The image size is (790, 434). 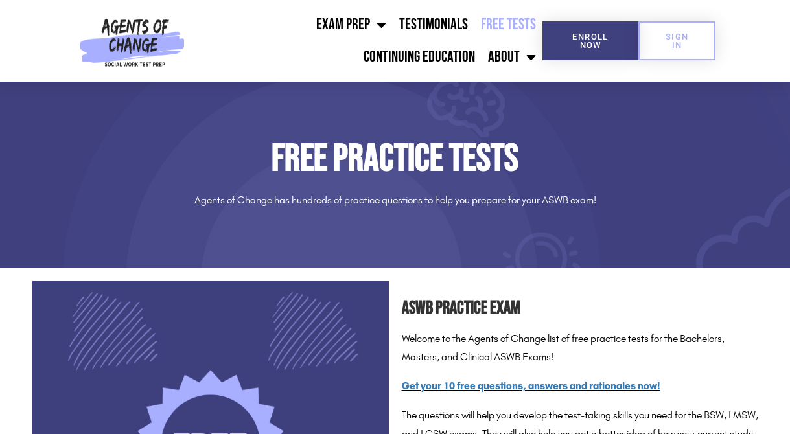 I want to click on h1: Free Practice Tests, so click(x=395, y=159).